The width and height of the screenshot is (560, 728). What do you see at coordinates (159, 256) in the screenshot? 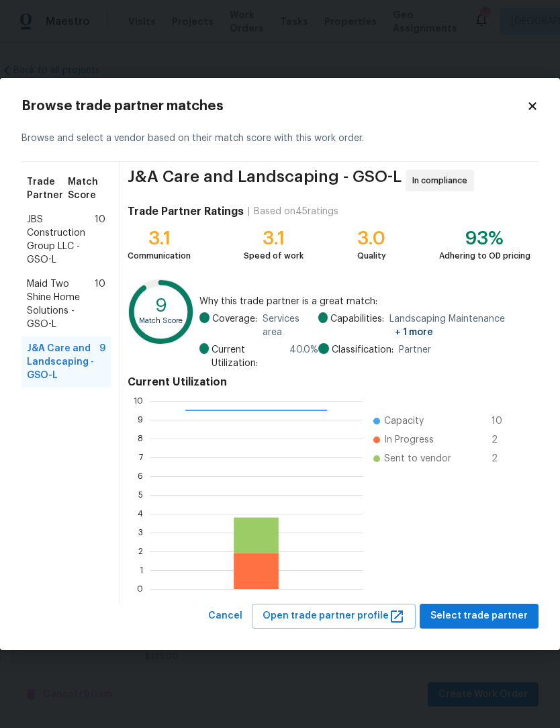
I see `div: Communication` at bounding box center [159, 256].